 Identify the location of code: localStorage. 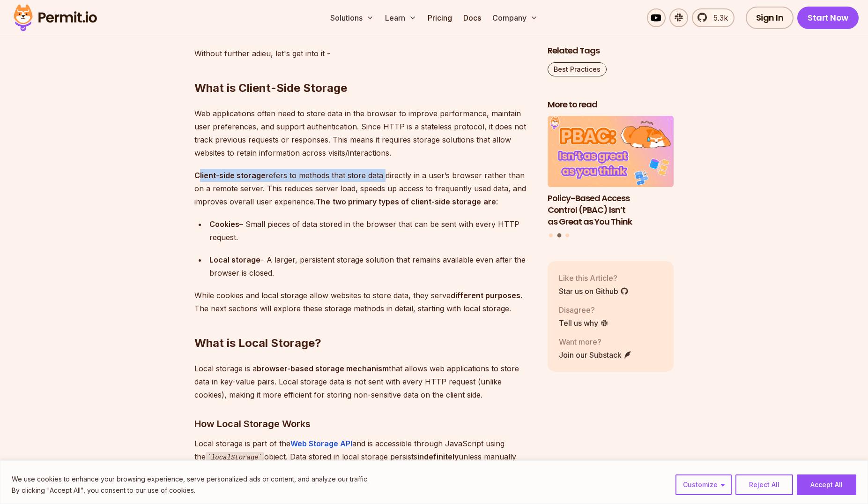
(235, 457).